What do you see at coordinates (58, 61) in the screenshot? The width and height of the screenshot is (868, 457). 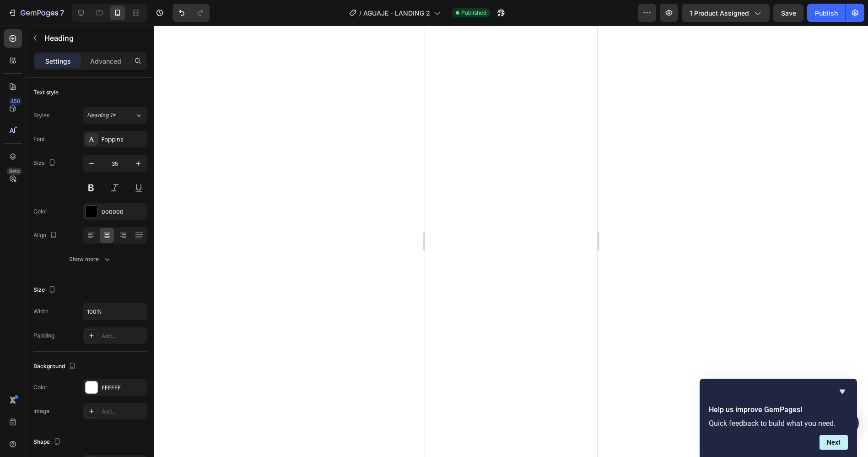 I see `p: Settings` at bounding box center [58, 61].